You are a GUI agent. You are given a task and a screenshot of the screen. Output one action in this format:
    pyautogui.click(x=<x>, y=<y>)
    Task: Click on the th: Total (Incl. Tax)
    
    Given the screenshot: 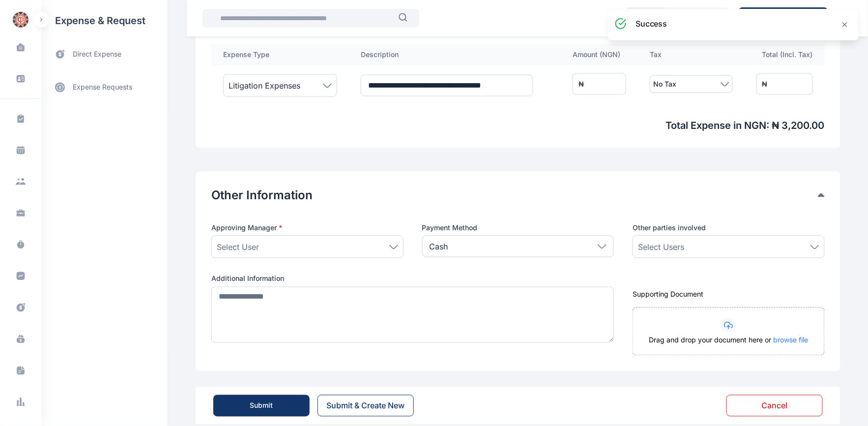 What is the action you would take?
    pyautogui.click(x=785, y=55)
    